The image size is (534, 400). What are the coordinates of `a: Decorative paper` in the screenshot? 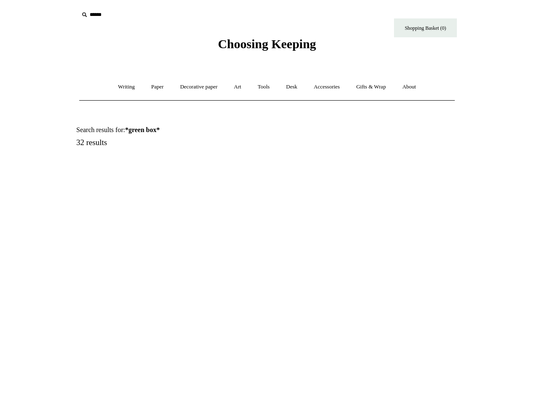 It's located at (199, 87).